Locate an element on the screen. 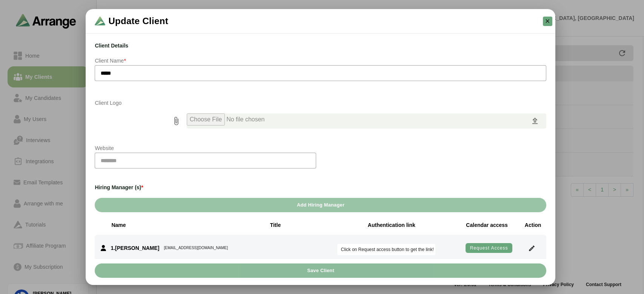 This screenshot has height=294, width=644. div: Calendar access is located at coordinates (487, 225).